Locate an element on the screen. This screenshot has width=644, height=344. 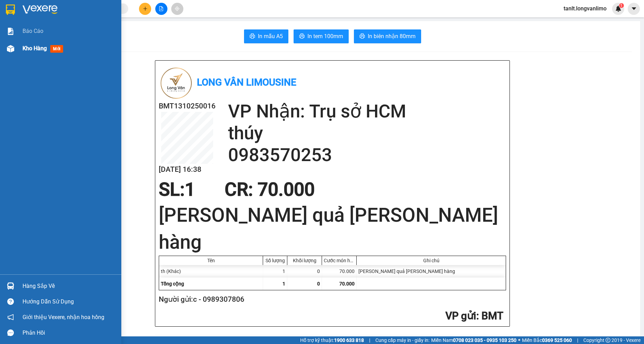
div: 70.000 is located at coordinates (340, 271).